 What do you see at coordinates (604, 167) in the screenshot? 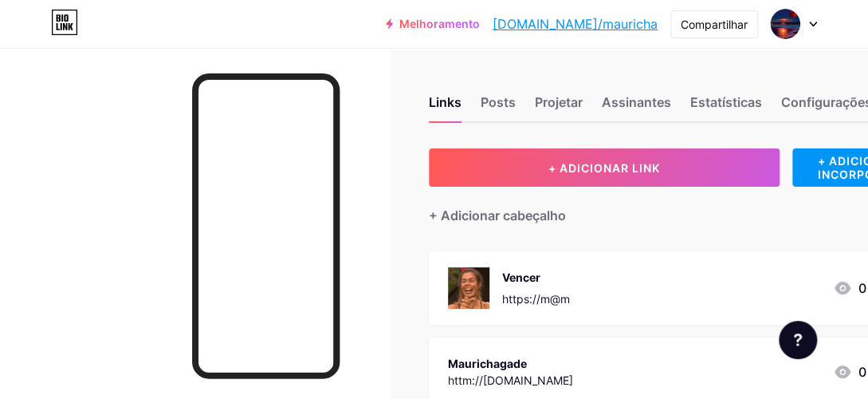
I see `button: + ADICIONAR LINK` at bounding box center [604, 167].